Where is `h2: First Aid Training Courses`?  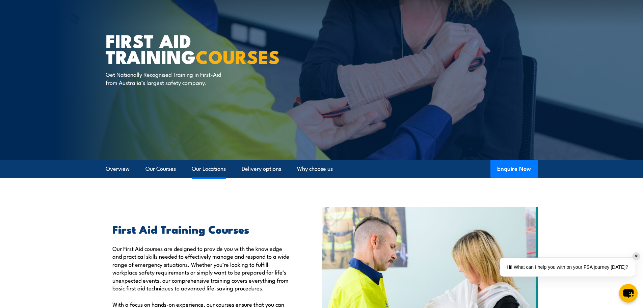 h2: First Aid Training Courses is located at coordinates (202, 229).